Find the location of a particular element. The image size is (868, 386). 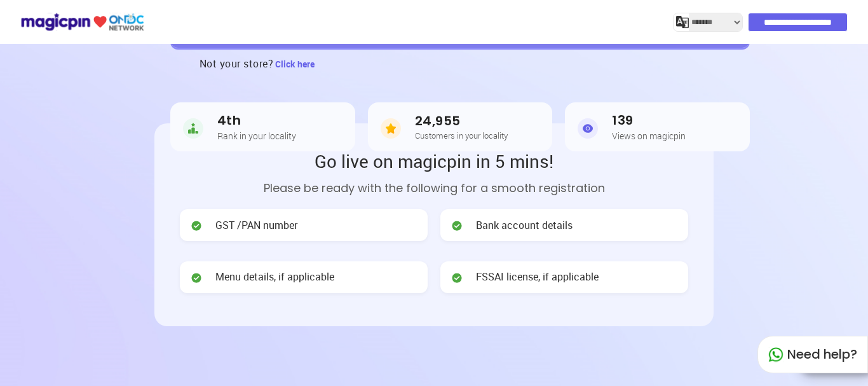

span: FSSAI license, if applicable is located at coordinates (537, 276).